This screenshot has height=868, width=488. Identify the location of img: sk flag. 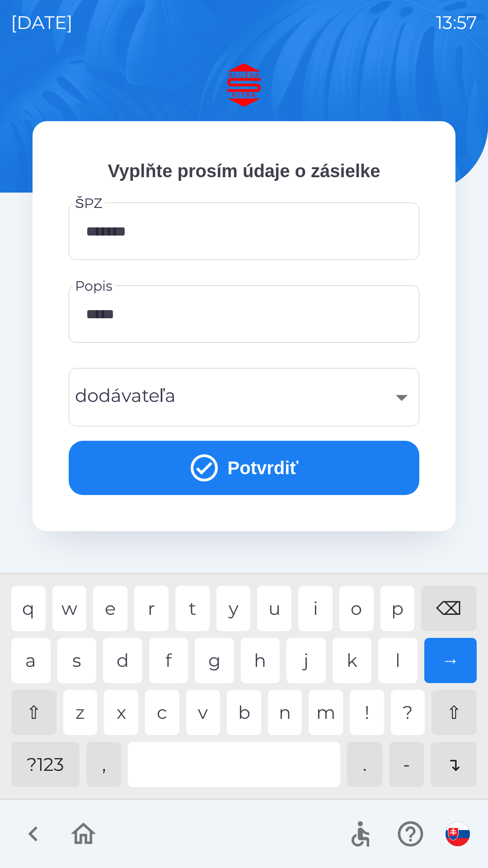
(457, 834).